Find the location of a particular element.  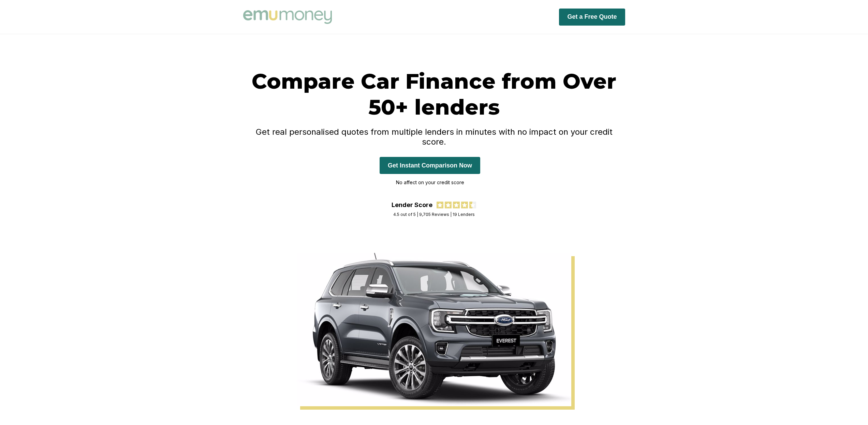

p: No affect on your credit score is located at coordinates (430, 183).